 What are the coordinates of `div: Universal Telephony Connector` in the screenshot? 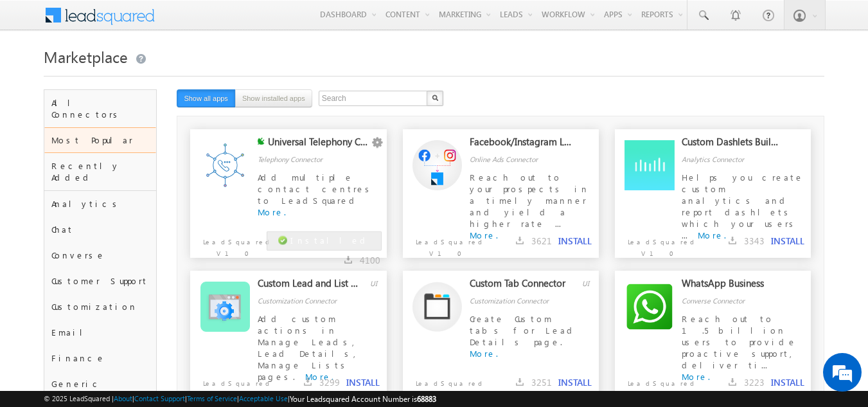 It's located at (319, 145).